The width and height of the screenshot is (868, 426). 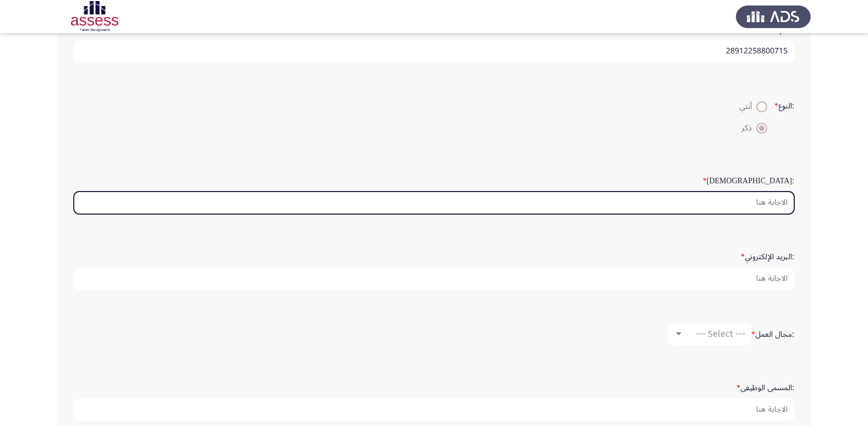 What do you see at coordinates (774, 17) in the screenshot?
I see `img: Assess Talent Management logo` at bounding box center [774, 17].